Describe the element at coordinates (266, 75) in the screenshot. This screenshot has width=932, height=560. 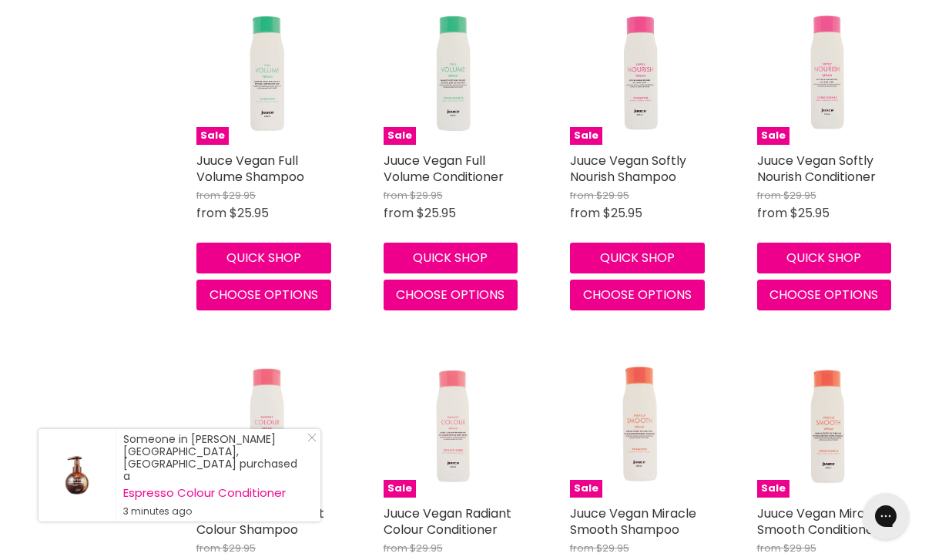
I see `a: Juuce Vegan Full Volume ShampooSale` at that location.